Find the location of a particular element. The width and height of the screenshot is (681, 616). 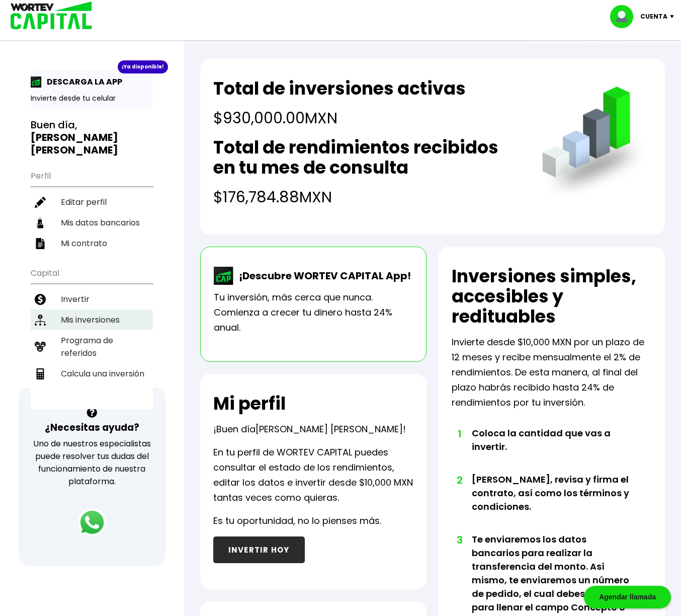

span: 3 is located at coordinates (459, 540).